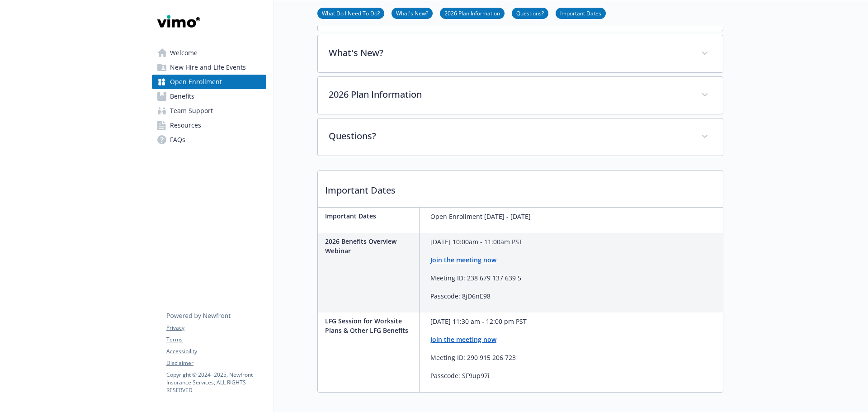  I want to click on div: 2026 Plan Information, so click(520, 95).